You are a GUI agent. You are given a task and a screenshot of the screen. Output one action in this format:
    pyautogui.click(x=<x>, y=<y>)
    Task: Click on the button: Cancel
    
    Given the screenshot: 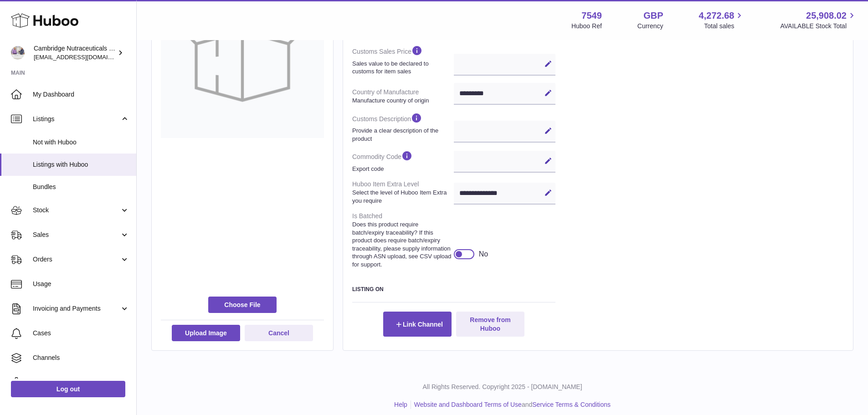 What is the action you would take?
    pyautogui.click(x=279, y=333)
    